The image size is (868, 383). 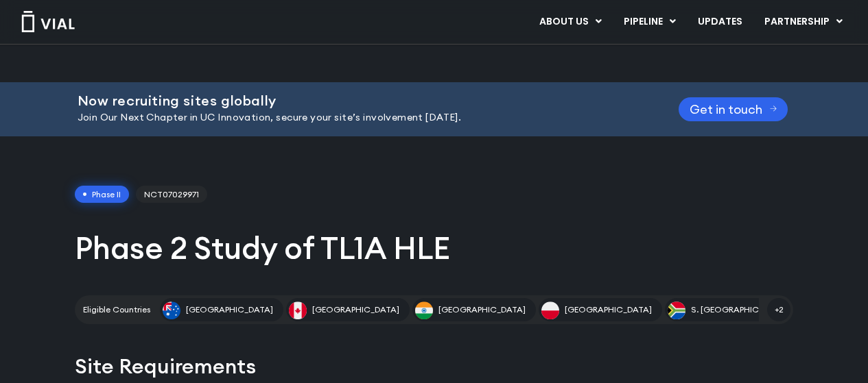 What do you see at coordinates (433, 248) in the screenshot?
I see `h1: Phase 2 Study of TL1A HLE` at bounding box center [433, 248].